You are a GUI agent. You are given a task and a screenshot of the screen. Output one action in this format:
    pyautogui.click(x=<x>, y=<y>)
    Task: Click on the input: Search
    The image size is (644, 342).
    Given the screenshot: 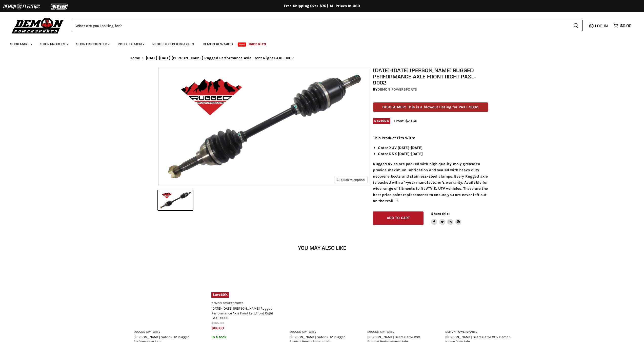 What is the action you would take?
    pyautogui.click(x=321, y=25)
    